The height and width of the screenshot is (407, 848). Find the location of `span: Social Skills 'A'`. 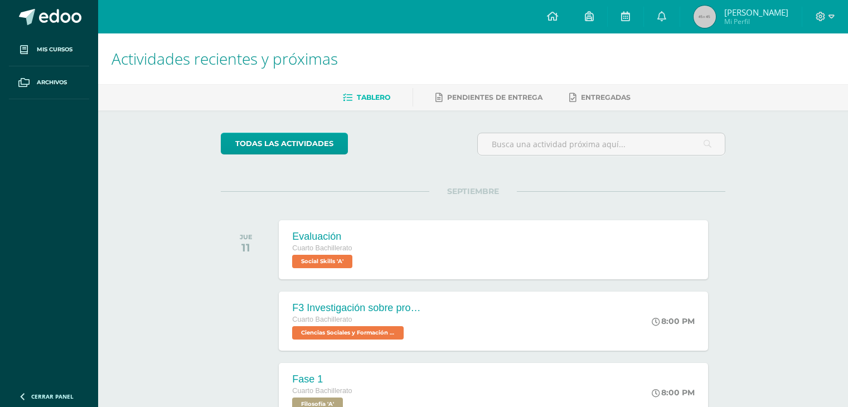

span: Social Skills 'A' is located at coordinates (322, 261).